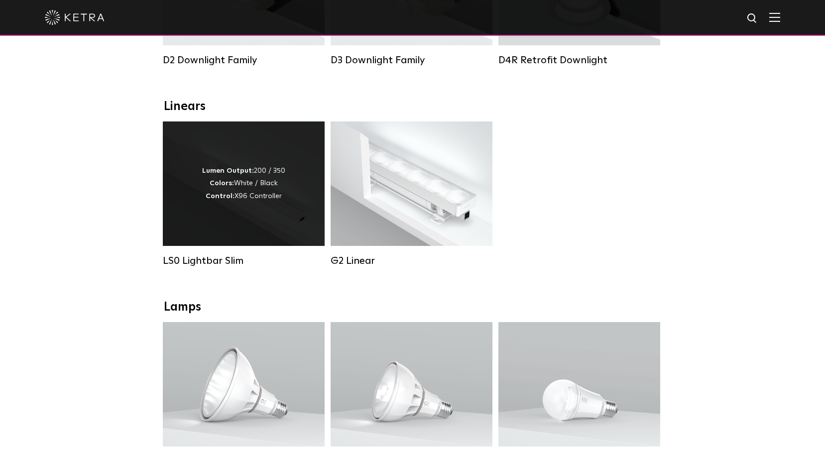  What do you see at coordinates (775, 17) in the screenshot?
I see `img: Hamburger%20Nav.svg` at bounding box center [775, 17].